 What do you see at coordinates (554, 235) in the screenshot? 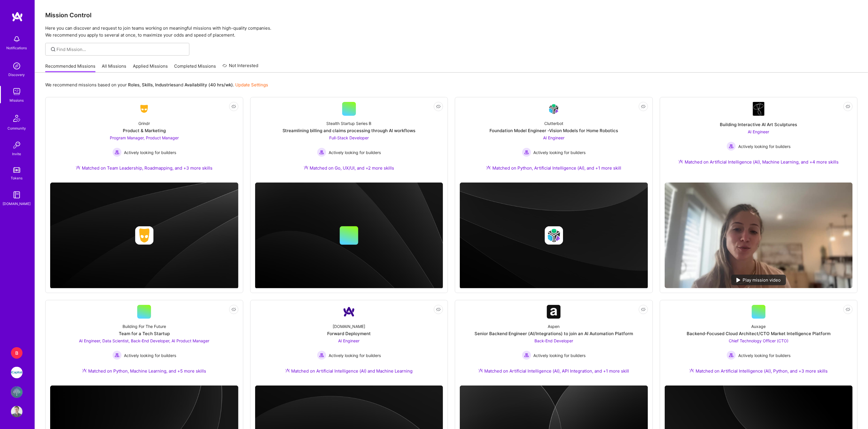
I see `img: Company logo` at bounding box center [554, 235].